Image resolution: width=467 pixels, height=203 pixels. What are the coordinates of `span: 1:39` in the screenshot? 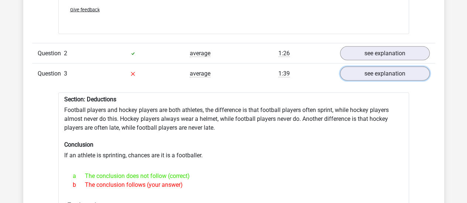 It's located at (284, 74).